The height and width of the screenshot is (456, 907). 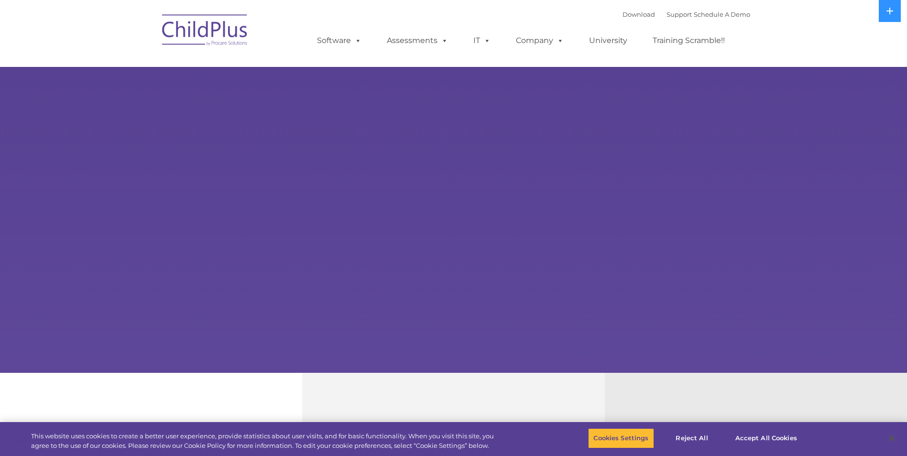 What do you see at coordinates (540, 41) in the screenshot?
I see `a: Company` at bounding box center [540, 41].